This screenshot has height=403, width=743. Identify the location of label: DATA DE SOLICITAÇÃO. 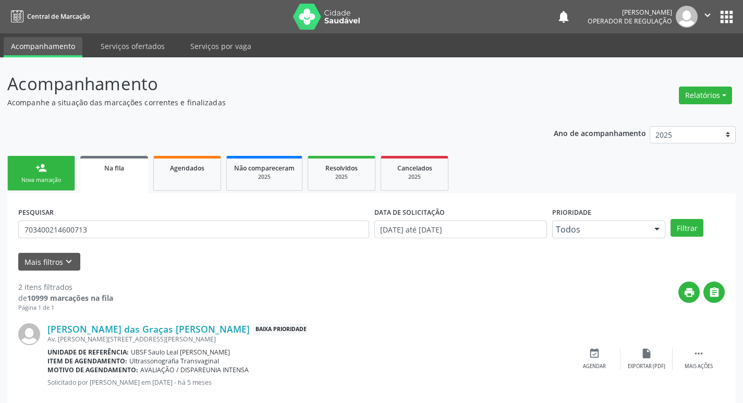
(409, 212).